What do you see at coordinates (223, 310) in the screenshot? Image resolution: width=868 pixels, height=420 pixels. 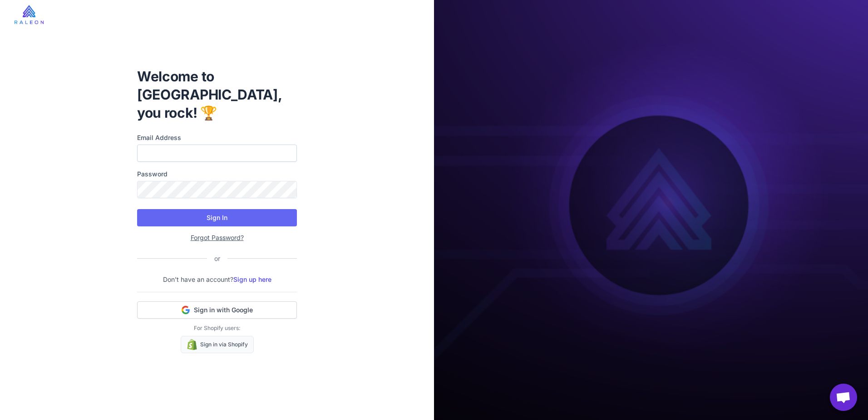 I see `span: Sign in with Google` at bounding box center [223, 310].